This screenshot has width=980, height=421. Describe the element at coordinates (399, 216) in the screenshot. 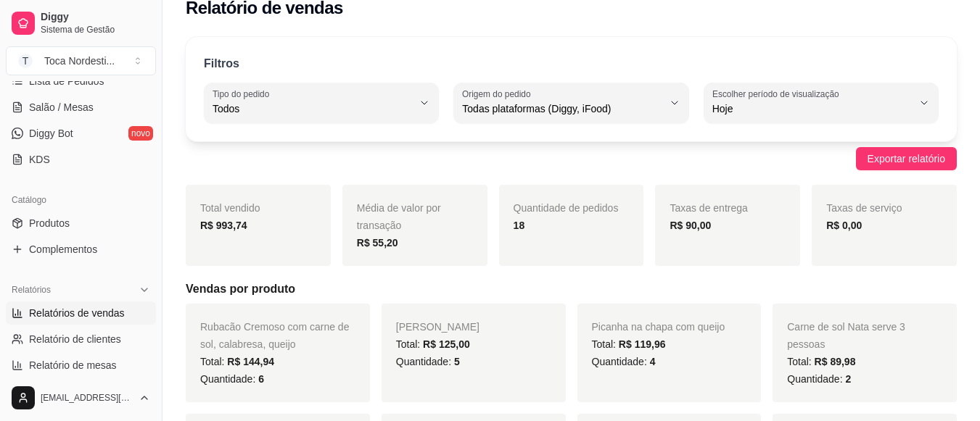

I see `span: Média de valor por transação` at that location.